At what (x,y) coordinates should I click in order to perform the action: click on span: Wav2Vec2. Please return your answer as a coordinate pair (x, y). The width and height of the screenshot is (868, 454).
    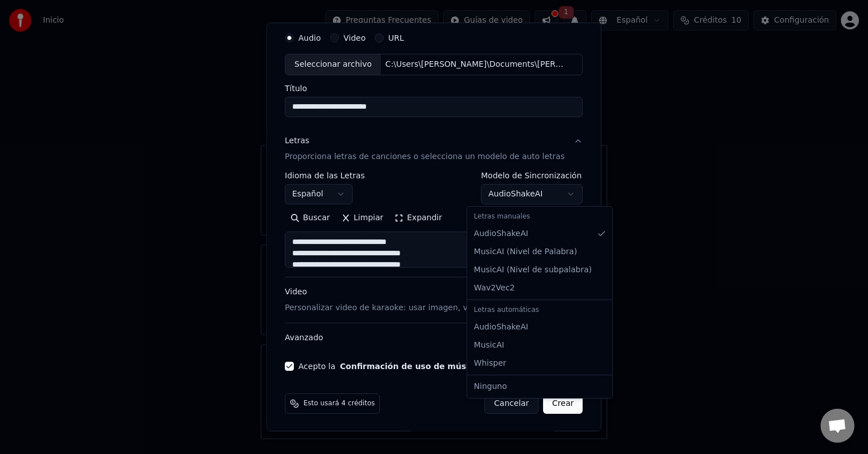
    Looking at the image, I should click on (495, 288).